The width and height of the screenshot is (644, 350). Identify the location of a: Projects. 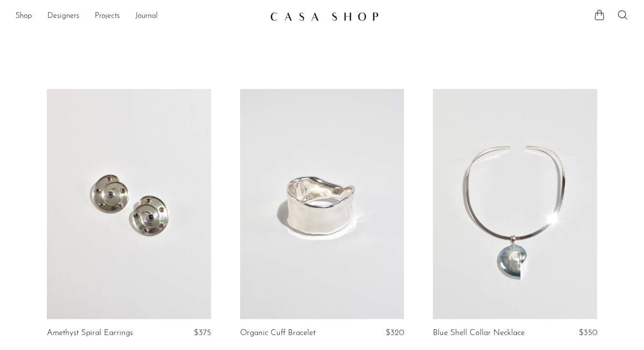
(107, 16).